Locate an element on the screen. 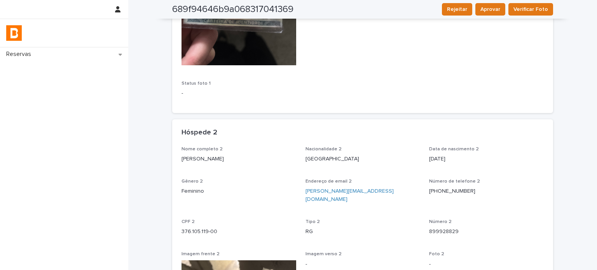 This screenshot has width=597, height=270. button: Rejeitar is located at coordinates (457, 9).